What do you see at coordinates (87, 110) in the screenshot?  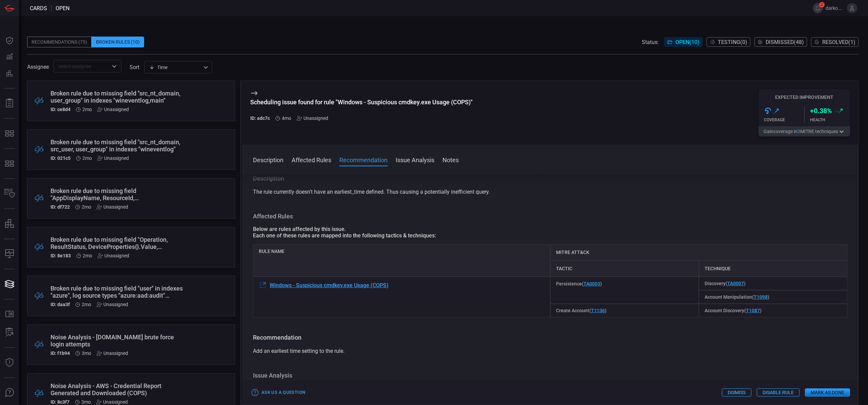 I see `span: Aug 11, 2025 12:42 PM` at bounding box center [87, 110].